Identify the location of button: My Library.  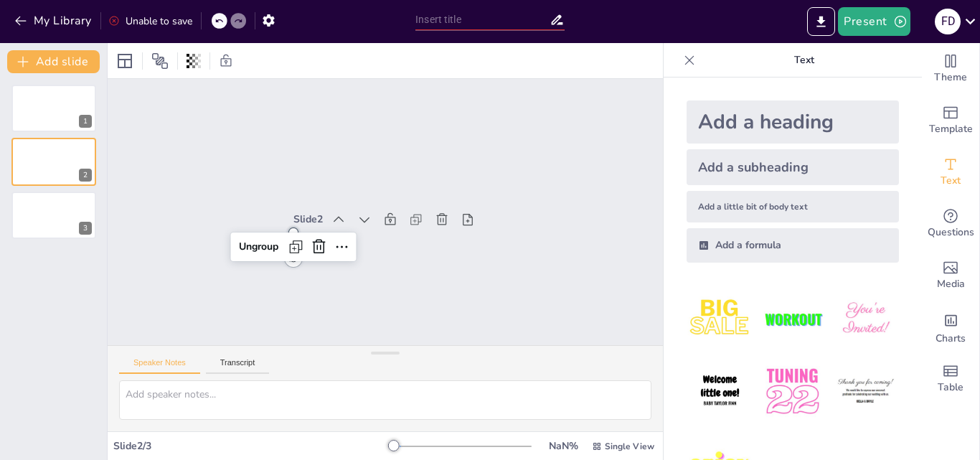
(54, 21).